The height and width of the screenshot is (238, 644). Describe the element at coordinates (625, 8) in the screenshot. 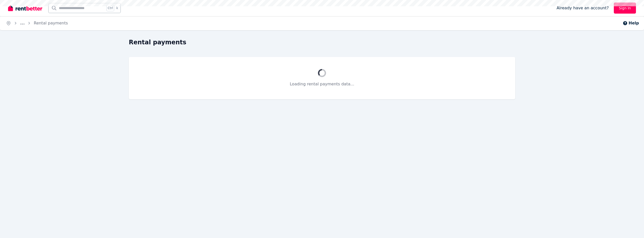

I see `a: Sign In` at that location.